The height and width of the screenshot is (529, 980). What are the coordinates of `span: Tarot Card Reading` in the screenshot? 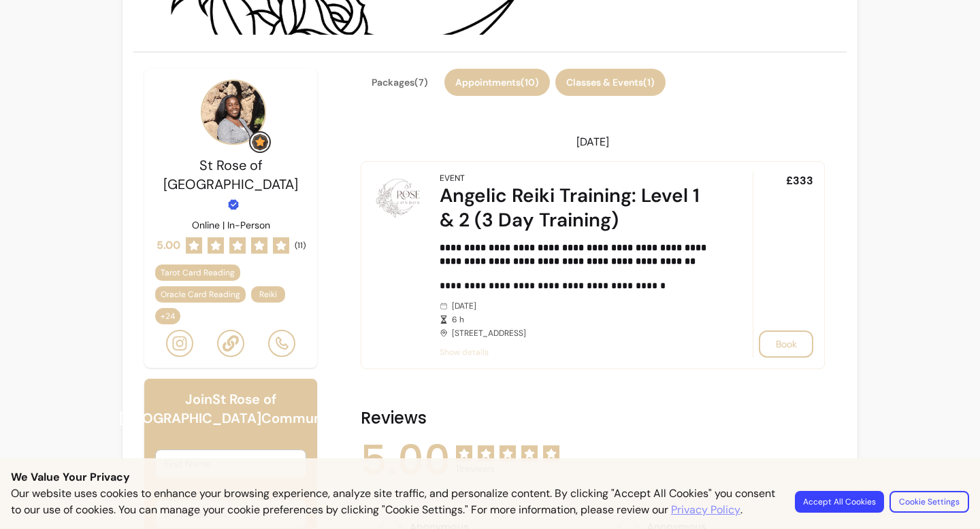 It's located at (197, 272).